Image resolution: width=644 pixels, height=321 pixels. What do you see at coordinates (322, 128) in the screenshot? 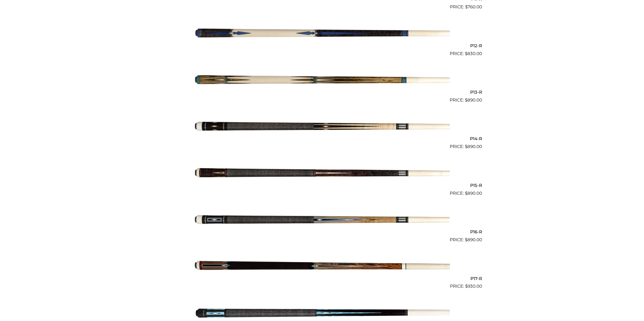
I see `a: P14-R $890.00` at bounding box center [322, 128].